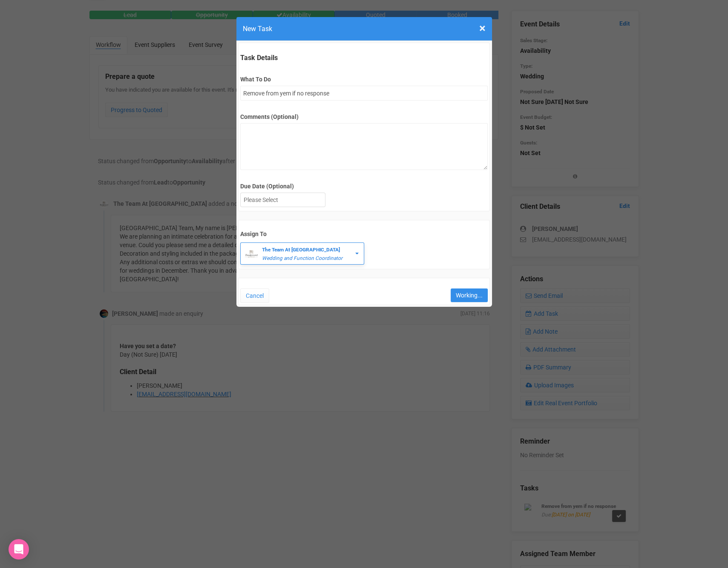 Image resolution: width=728 pixels, height=568 pixels. Describe the element at coordinates (364, 58) in the screenshot. I see `legend: Task Details` at that location.